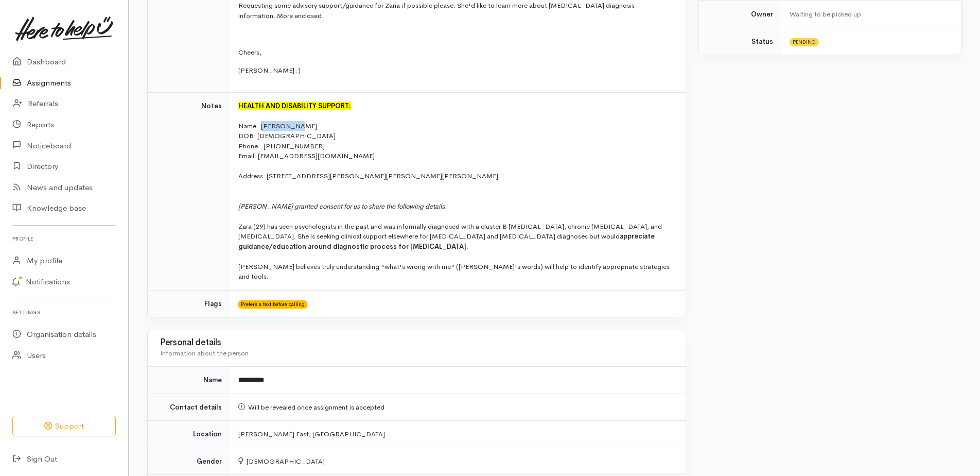  What do you see at coordinates (741, 41) in the screenshot?
I see `td: Status` at bounding box center [741, 41].